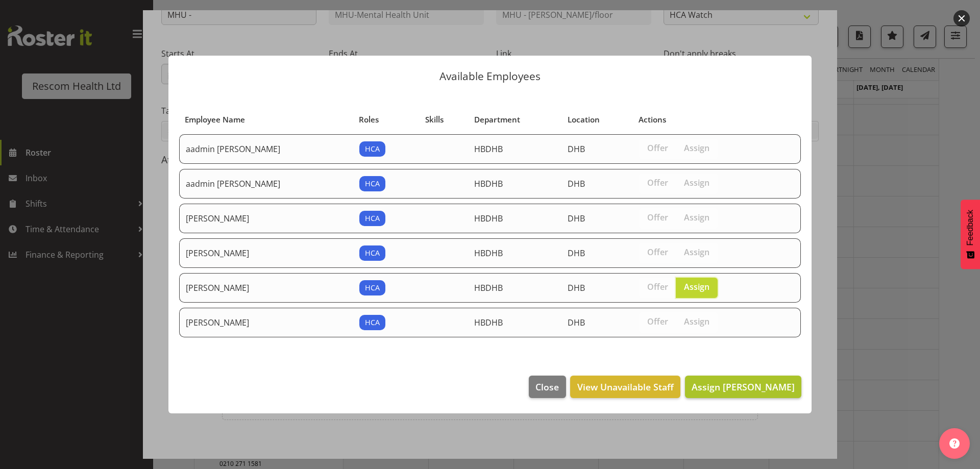 The image size is (980, 469). Describe the element at coordinates (444, 120) in the screenshot. I see `div: Skills` at that location.